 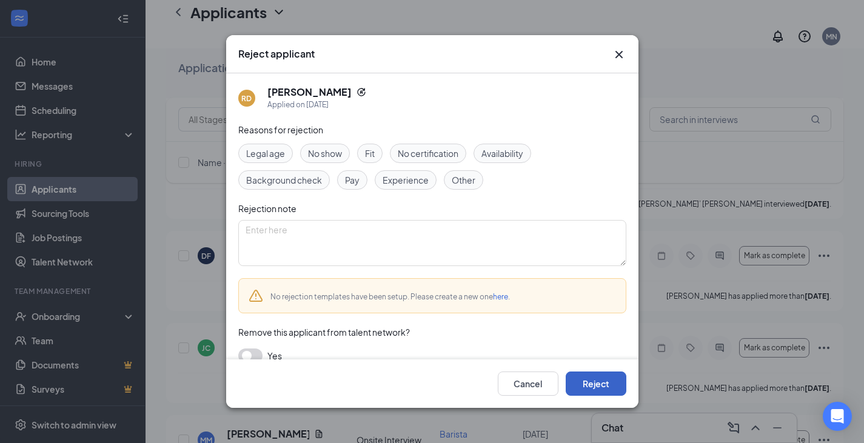 What do you see at coordinates (596, 384) in the screenshot?
I see `button: Reject` at bounding box center [596, 384].